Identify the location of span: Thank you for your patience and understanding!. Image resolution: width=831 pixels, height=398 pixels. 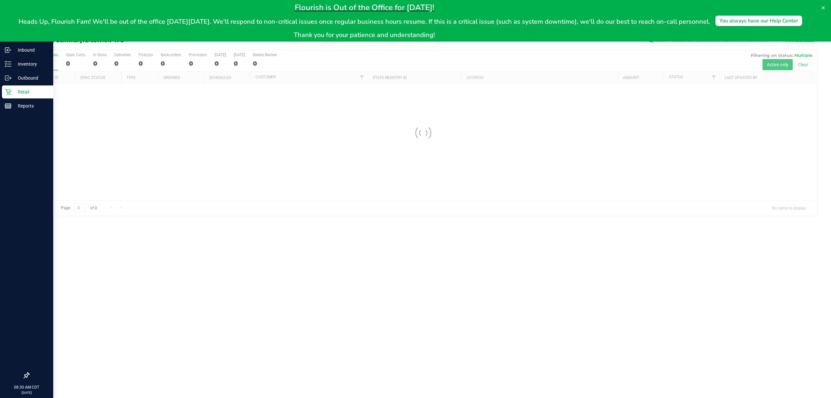
(364, 35).